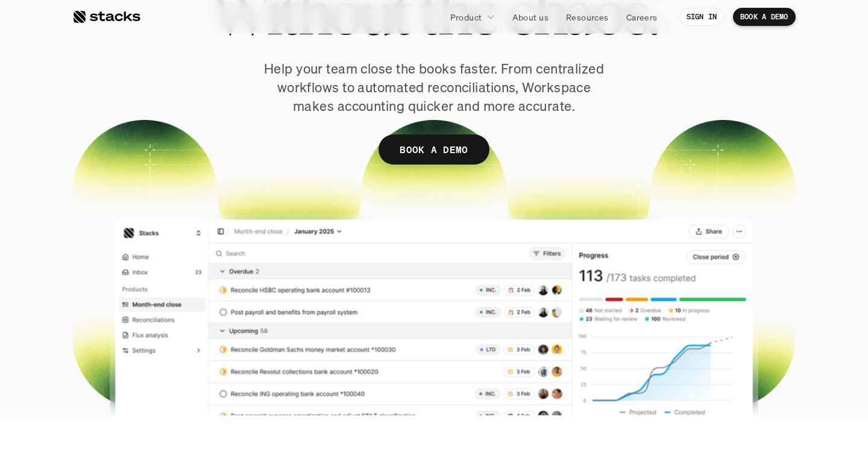 This screenshot has height=475, width=868. I want to click on a: SIGN IN, so click(702, 17).